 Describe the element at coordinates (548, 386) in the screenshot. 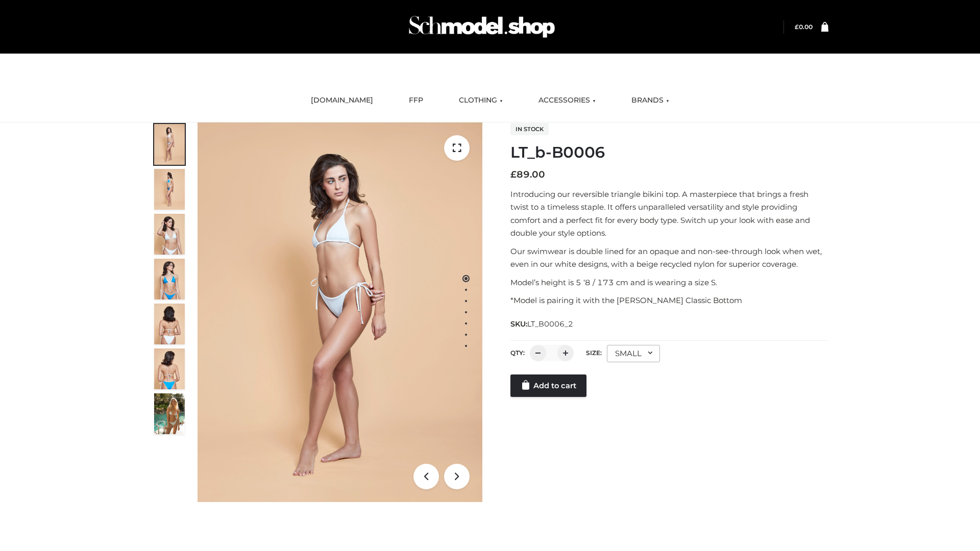

I see `a: Add to cart` at that location.